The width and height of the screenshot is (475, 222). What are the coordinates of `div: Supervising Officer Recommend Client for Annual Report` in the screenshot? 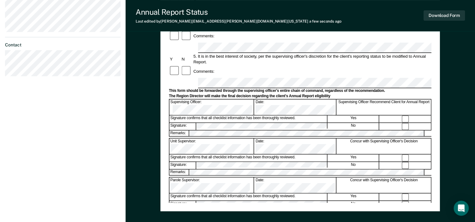 It's located at (384, 107).